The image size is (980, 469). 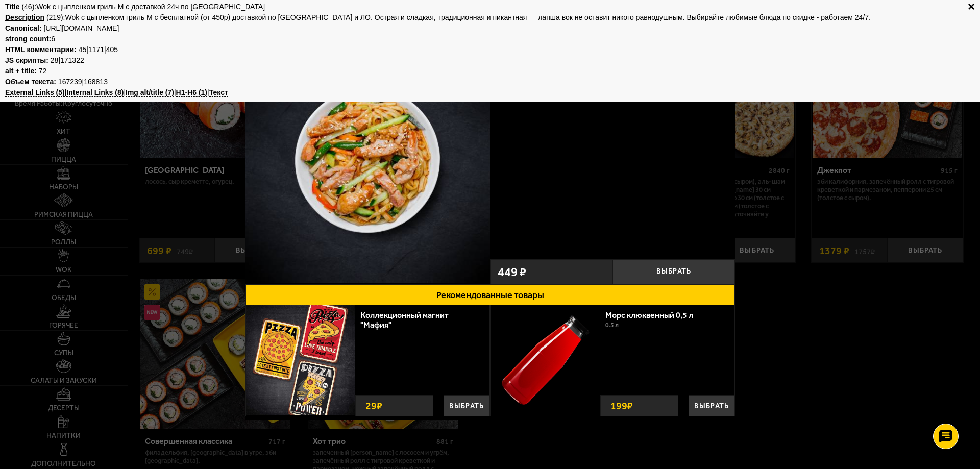 What do you see at coordinates (41, 49) in the screenshot?
I see `b: HTML комментарии:` at bounding box center [41, 49].